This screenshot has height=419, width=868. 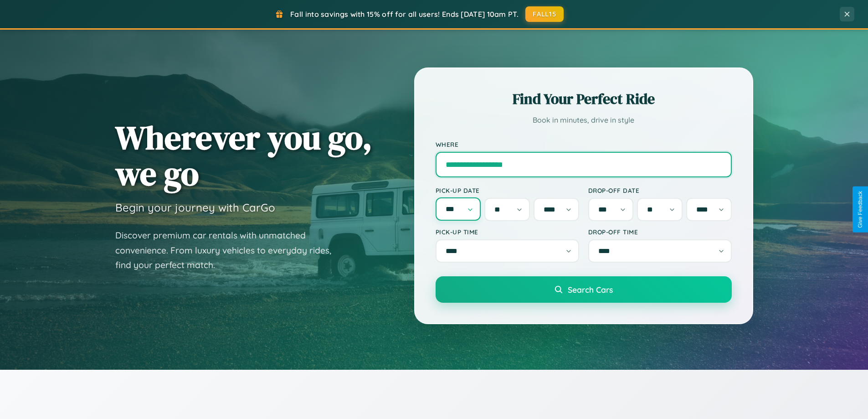 What do you see at coordinates (583, 120) in the screenshot?
I see `p: Book in minutes, drive in style` at bounding box center [583, 120].